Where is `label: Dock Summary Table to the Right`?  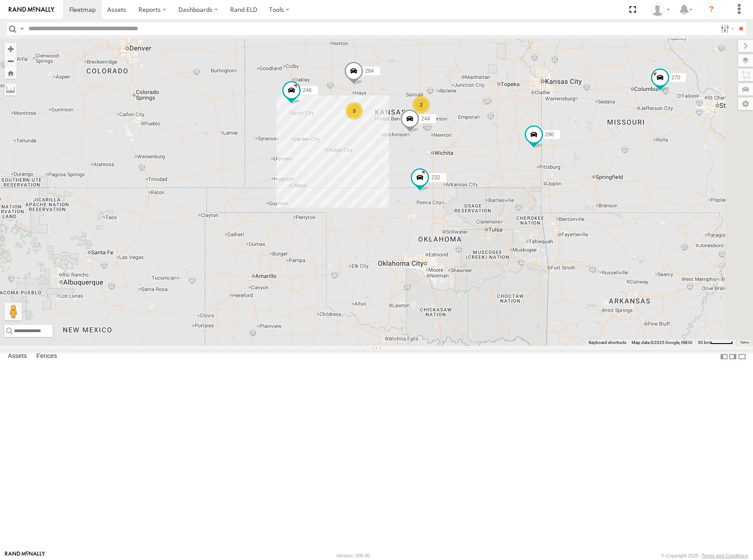 label: Dock Summary Table to the Right is located at coordinates (733, 356).